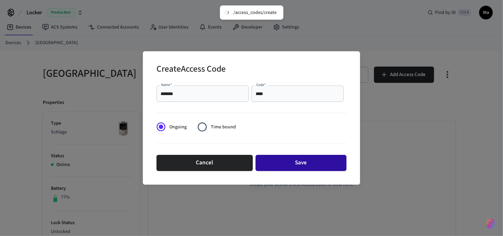  I want to click on label: Name, so click(167, 85).